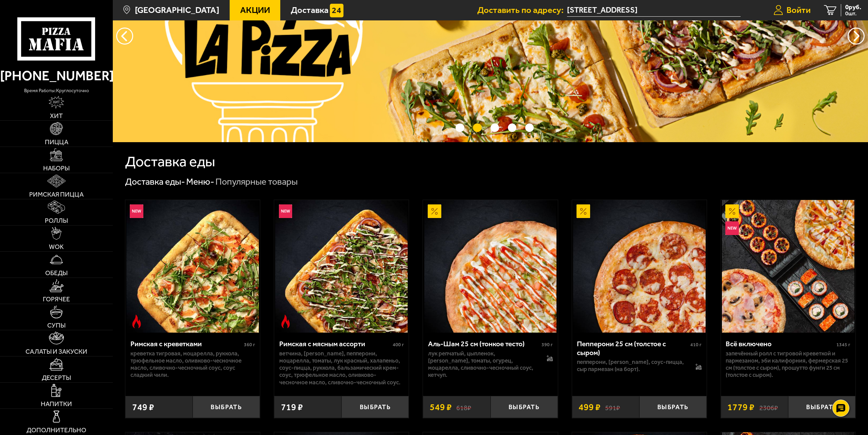 The image size is (868, 435). What do you see at coordinates (522, 10) in the screenshot?
I see `span: Доставить по адресу:` at bounding box center [522, 10].